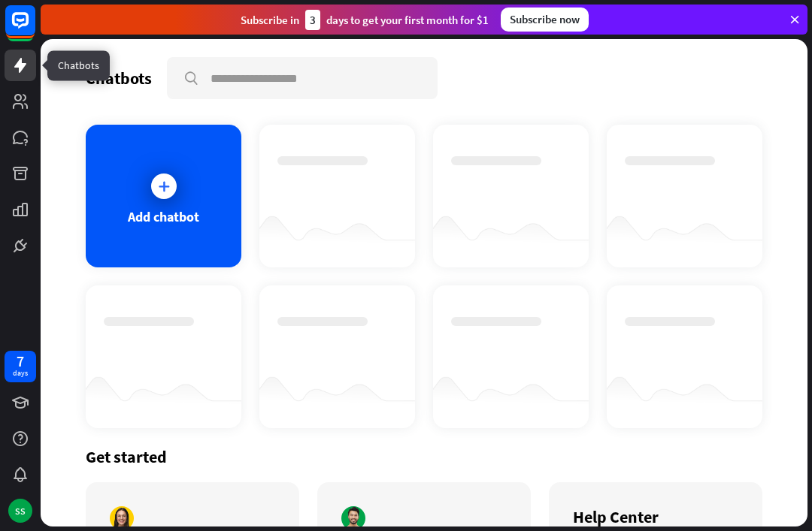  I want to click on div: Subscribe now, so click(545, 19).